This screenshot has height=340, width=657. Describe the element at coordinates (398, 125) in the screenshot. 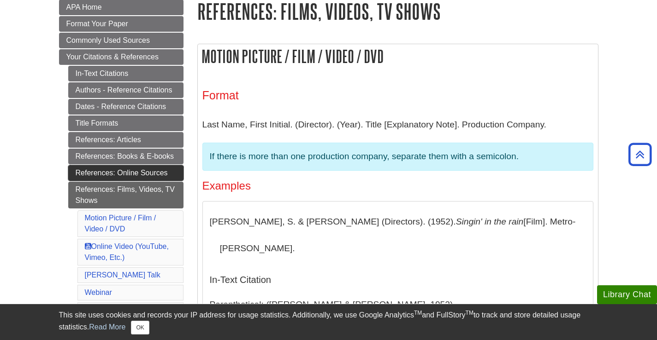

I see `p: Last Name, First Initial. (Director). (Year). Title [Explanatory Note]. Production Company.` at that location.